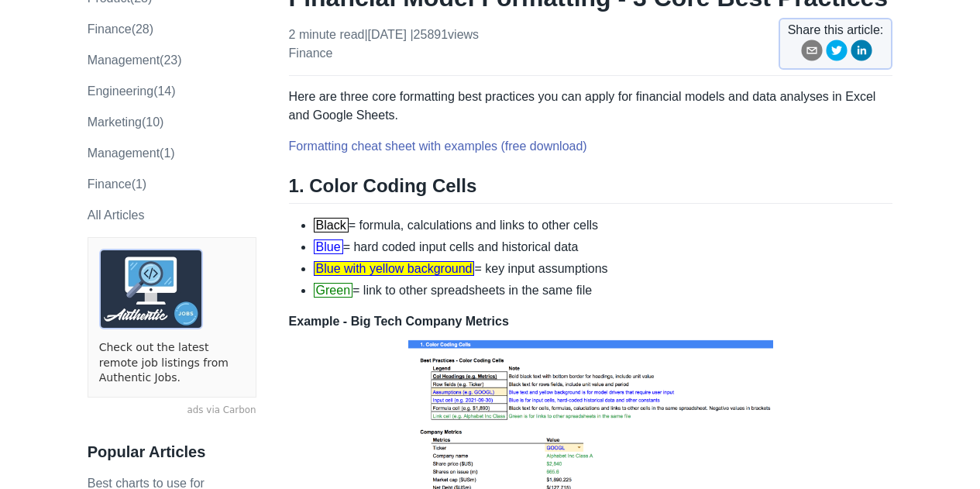  I want to click on a: finance(28), so click(120, 29).